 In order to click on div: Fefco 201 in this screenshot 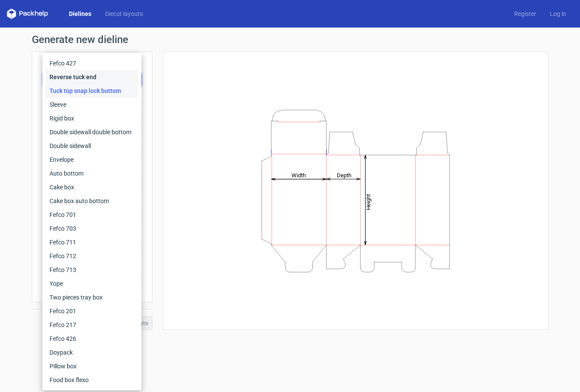, I will do `click(92, 311)`.